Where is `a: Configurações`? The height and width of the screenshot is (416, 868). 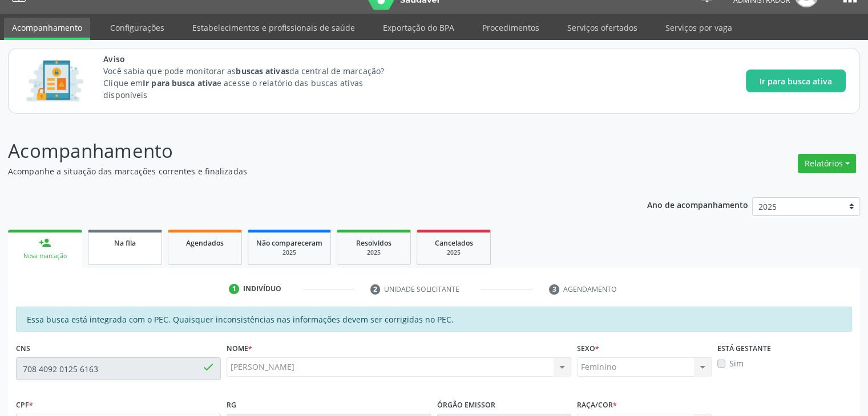 a: Configurações is located at coordinates (137, 27).